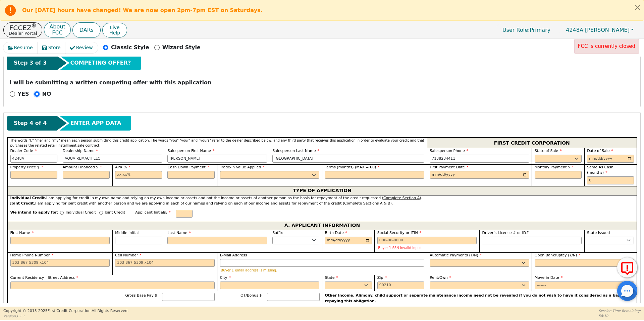 The height and width of the screenshot is (321, 644). What do you see at coordinates (109, 311) in the screenshot?
I see `span: All Rights Reserved.` at bounding box center [109, 311].